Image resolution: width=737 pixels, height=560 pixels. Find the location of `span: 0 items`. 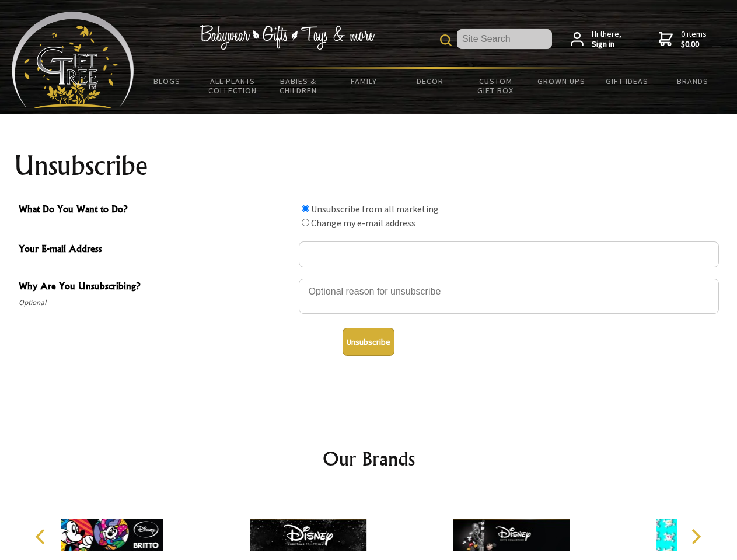

span: 0 items is located at coordinates (693, 39).